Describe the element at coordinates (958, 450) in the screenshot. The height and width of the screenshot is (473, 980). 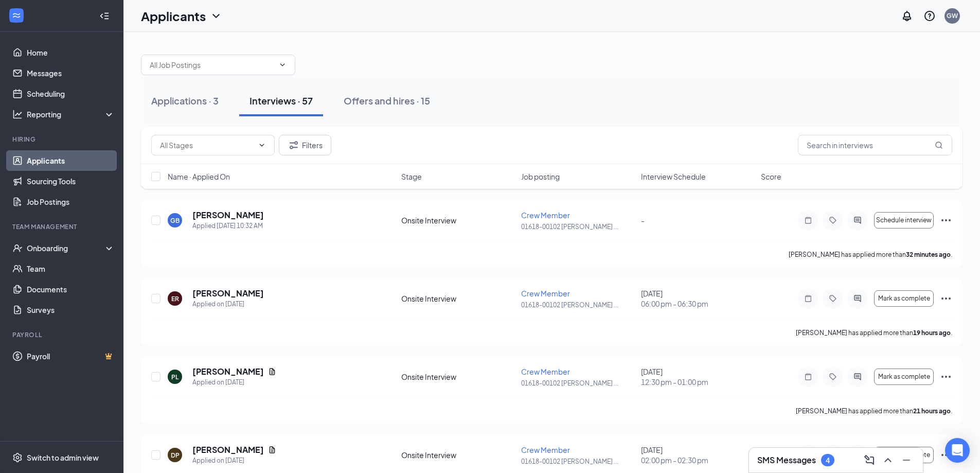
I see `div: Open Intercom Messenger` at that location.